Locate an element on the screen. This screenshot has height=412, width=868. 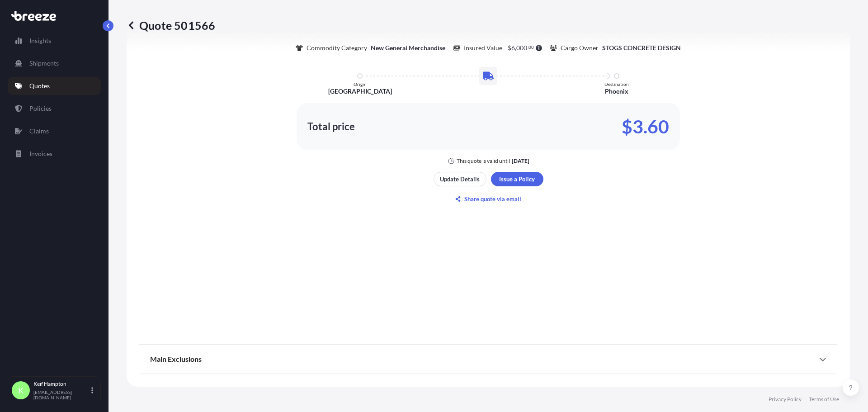
a: Shipments is located at coordinates (54, 64).